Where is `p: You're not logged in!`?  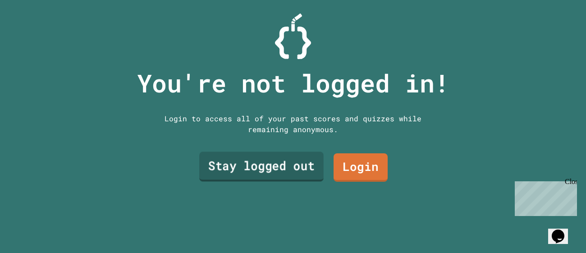
p: You're not logged in! is located at coordinates (293, 83).